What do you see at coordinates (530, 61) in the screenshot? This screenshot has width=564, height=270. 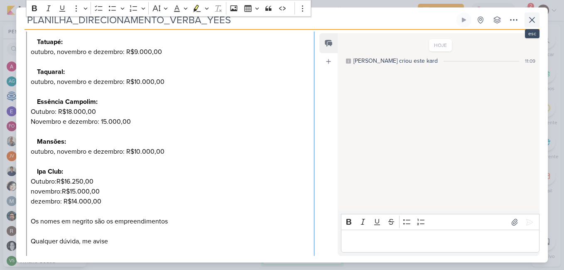 I see `div: 11:09` at bounding box center [530, 61].